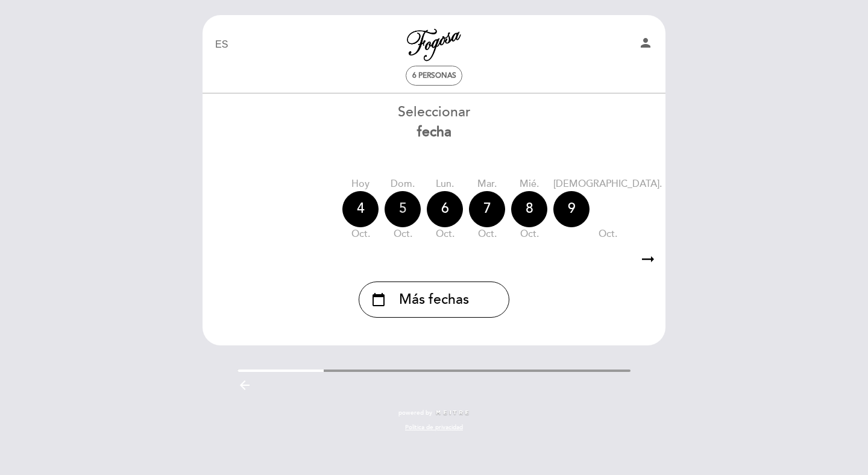 This screenshot has height=475, width=868. I want to click on span: powered by, so click(415, 413).